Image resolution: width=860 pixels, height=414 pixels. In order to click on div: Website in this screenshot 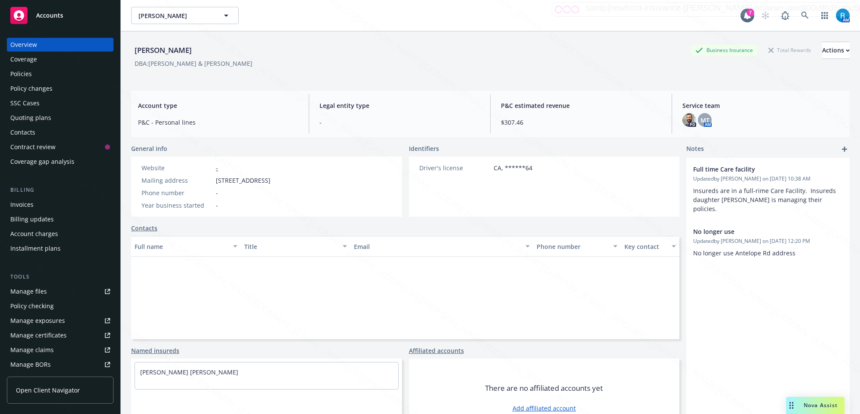, I will do `click(177, 168)`.